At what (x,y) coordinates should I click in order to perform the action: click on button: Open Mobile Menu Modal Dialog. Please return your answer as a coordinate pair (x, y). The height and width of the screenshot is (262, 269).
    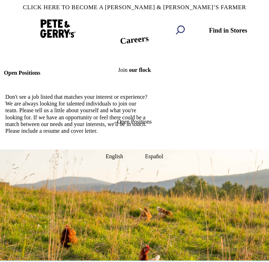
    Looking at the image, I should click on (18, 30).